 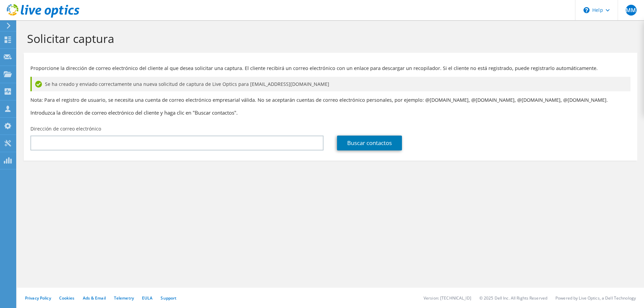 What do you see at coordinates (168, 298) in the screenshot?
I see `a: Support` at bounding box center [168, 298].